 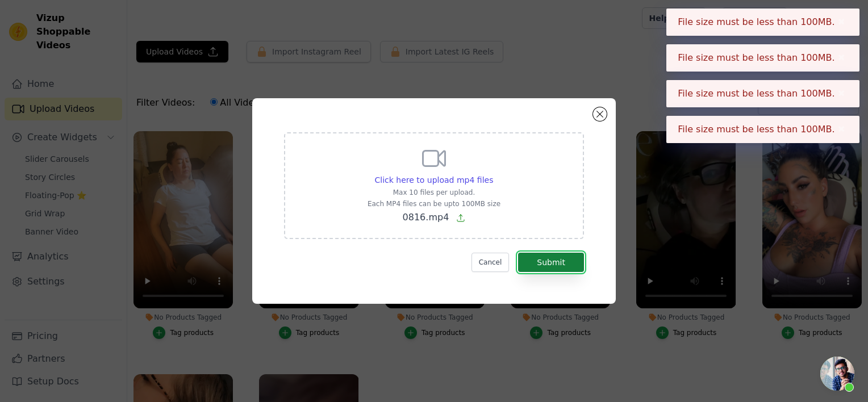 What do you see at coordinates (434, 180) in the screenshot?
I see `span: Click here to upload mp4 files` at bounding box center [434, 180].